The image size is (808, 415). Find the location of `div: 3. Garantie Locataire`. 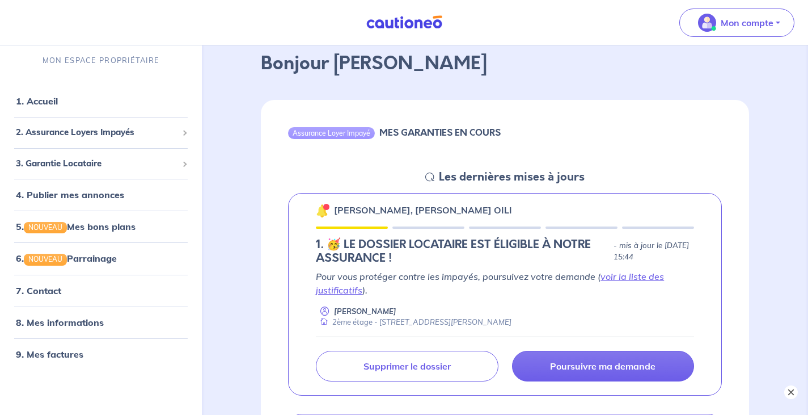

div: 3. Garantie Locataire is located at coordinates (101, 163).